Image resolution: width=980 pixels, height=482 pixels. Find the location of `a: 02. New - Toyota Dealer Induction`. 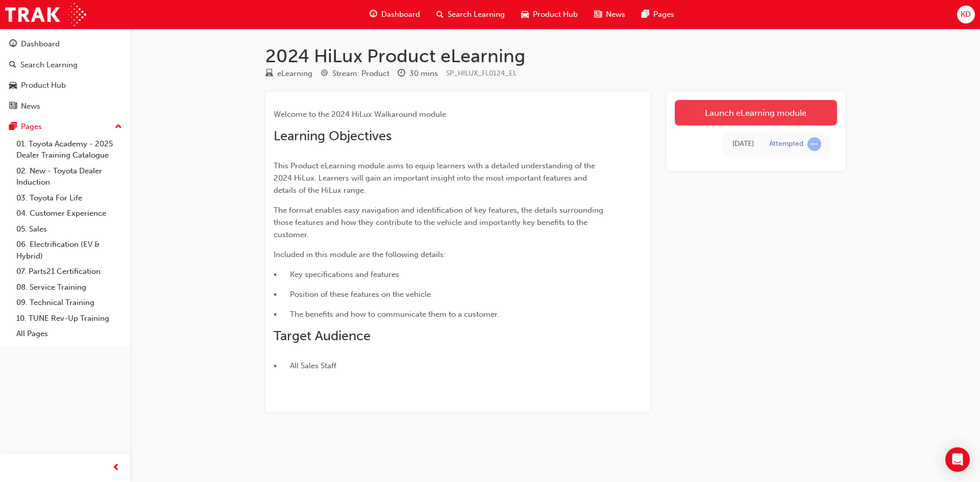

a: 02. New - Toyota Dealer Induction is located at coordinates (69, 176).